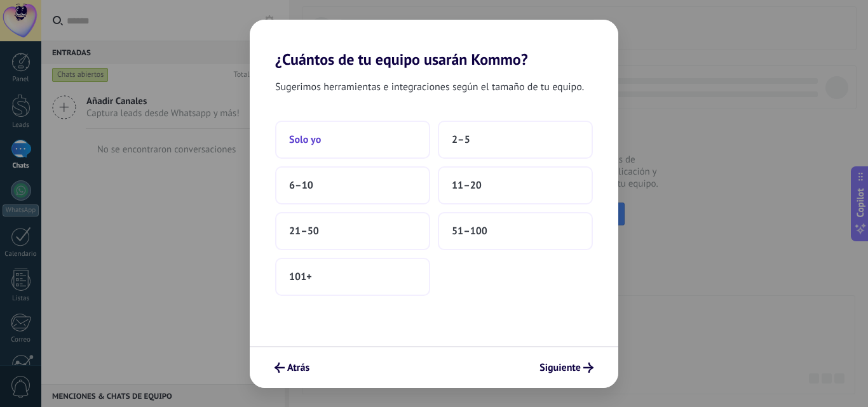 This screenshot has height=407, width=868. What do you see at coordinates (460, 140) in the screenshot?
I see `span: 2–5` at bounding box center [460, 140].